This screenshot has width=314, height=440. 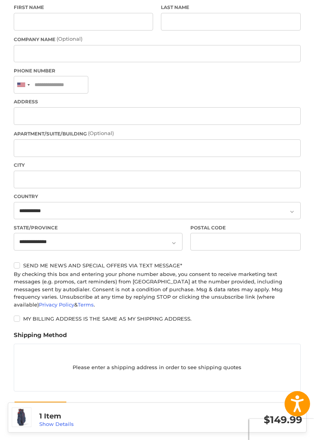 I want to click on a: Terms, so click(x=85, y=305).